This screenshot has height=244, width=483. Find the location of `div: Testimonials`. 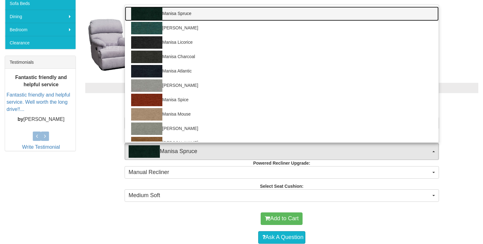

div: Testimonials is located at coordinates (40, 62).